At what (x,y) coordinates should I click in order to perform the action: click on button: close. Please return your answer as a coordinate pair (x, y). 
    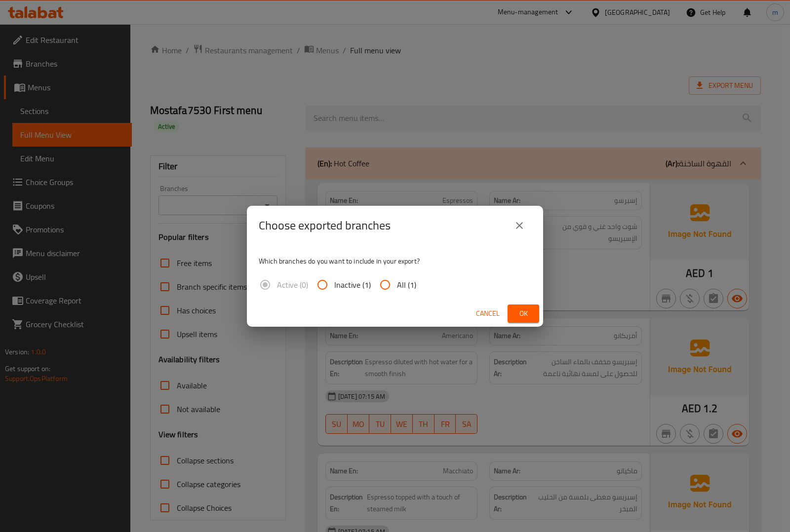
    Looking at the image, I should click on (520, 226).